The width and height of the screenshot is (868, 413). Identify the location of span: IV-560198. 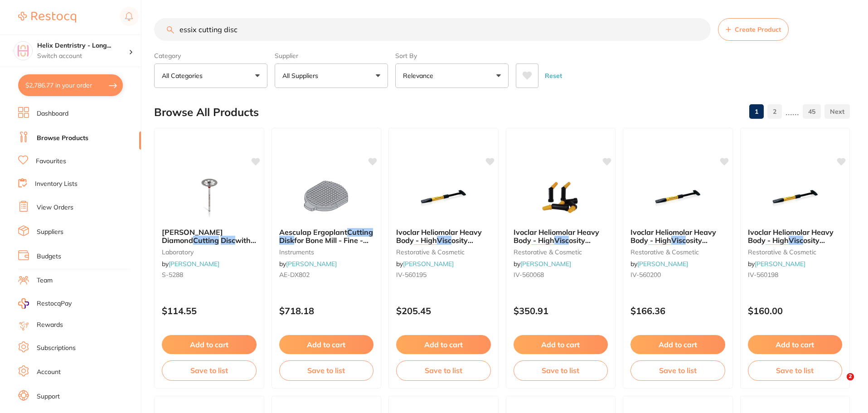
(763, 275).